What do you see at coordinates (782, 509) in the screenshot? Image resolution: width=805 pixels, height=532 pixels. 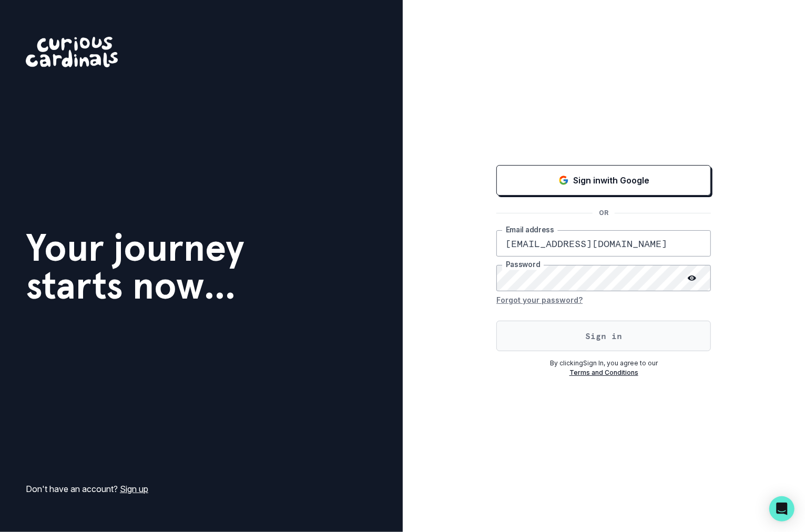 I see `div: Open Intercom Messenger` at bounding box center [782, 509].